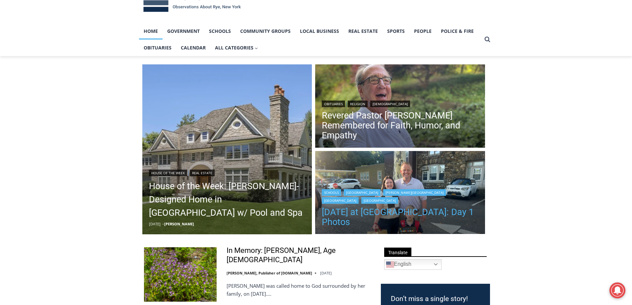 The image size is (632, 305). What do you see at coordinates (236, 48) in the screenshot?
I see `button: Child menu of All Categories` at bounding box center [236, 48].